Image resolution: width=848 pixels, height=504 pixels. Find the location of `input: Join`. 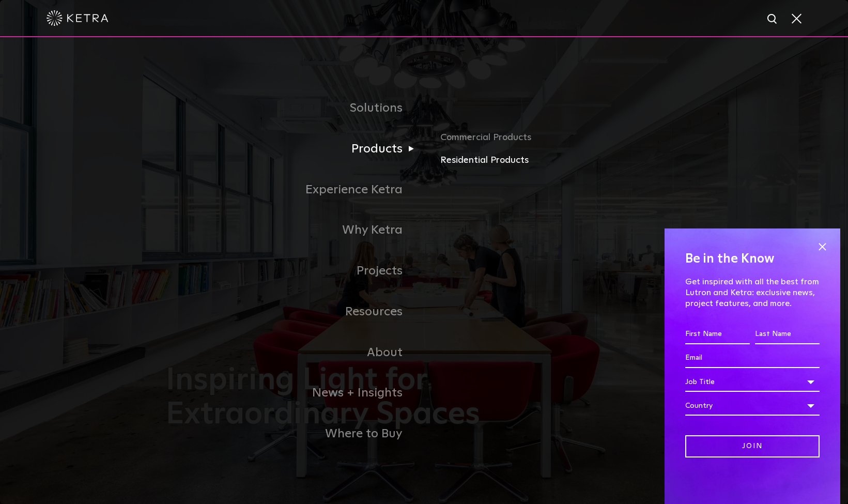

input: Join is located at coordinates (752, 446).